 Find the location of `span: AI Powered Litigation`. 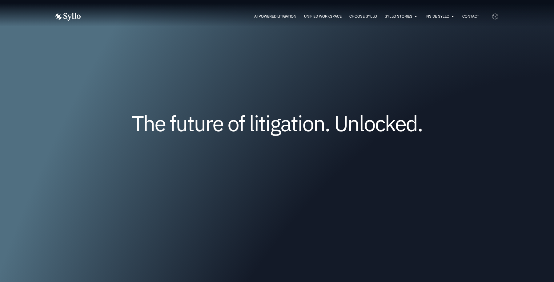

span: AI Powered Litigation is located at coordinates (275, 16).